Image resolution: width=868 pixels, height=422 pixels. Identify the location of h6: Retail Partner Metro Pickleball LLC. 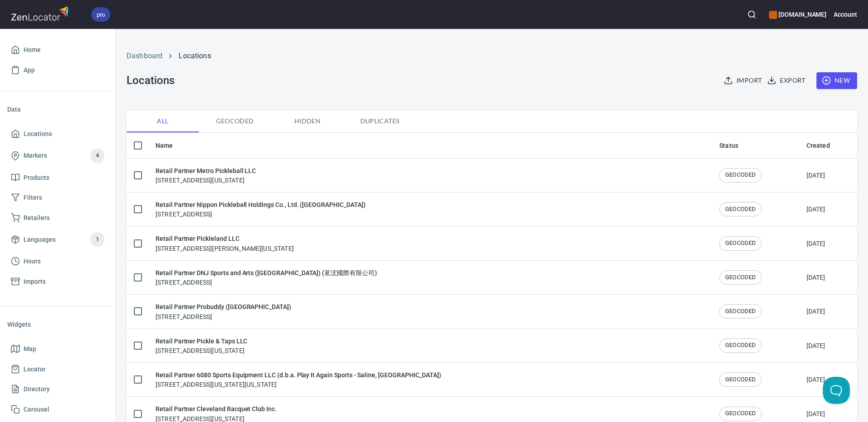
(206, 171).